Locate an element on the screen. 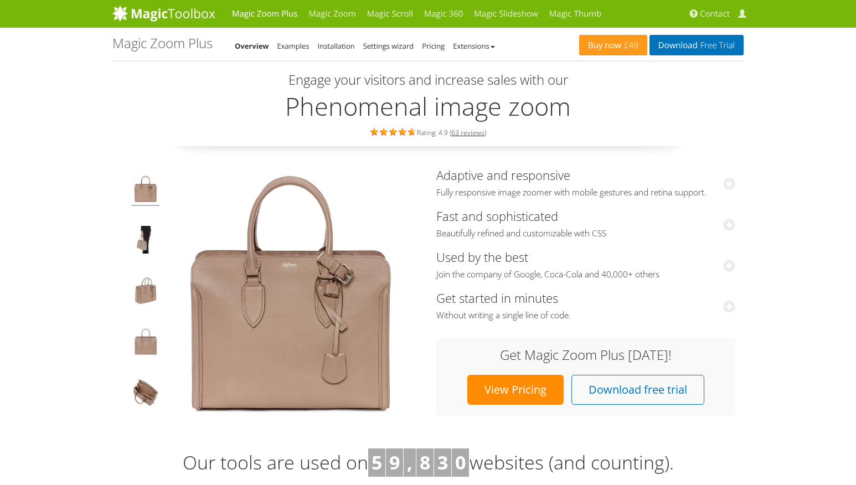 This screenshot has width=856, height=485. a: Download free trial is located at coordinates (638, 390).